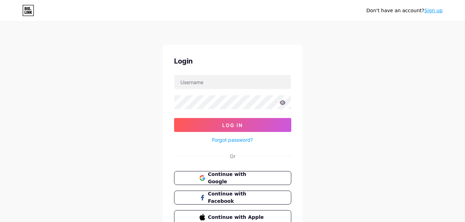 This screenshot has height=222, width=465. I want to click on span: Log In, so click(232, 125).